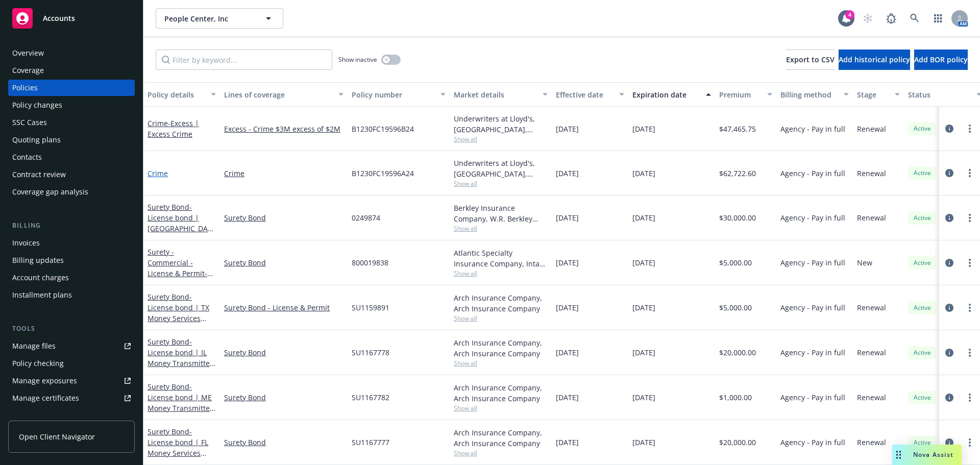 The height and width of the screenshot is (465, 980). Describe the element at coordinates (590, 95) in the screenshot. I see `button: Effective date` at that location.